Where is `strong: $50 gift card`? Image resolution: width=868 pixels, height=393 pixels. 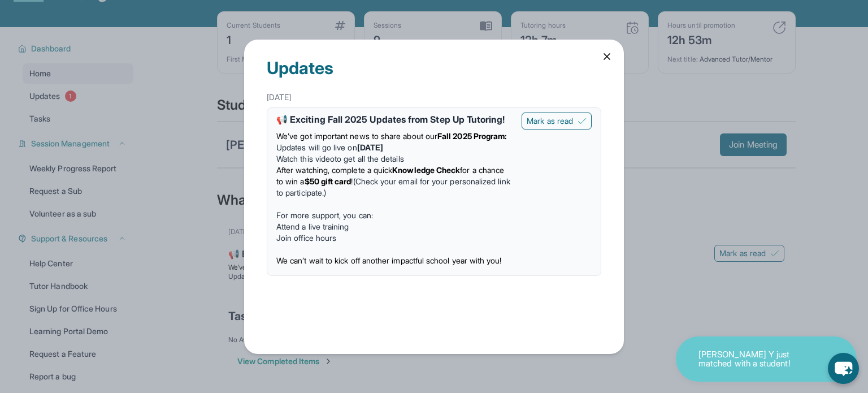 strong: $50 gift card is located at coordinates (328, 181).